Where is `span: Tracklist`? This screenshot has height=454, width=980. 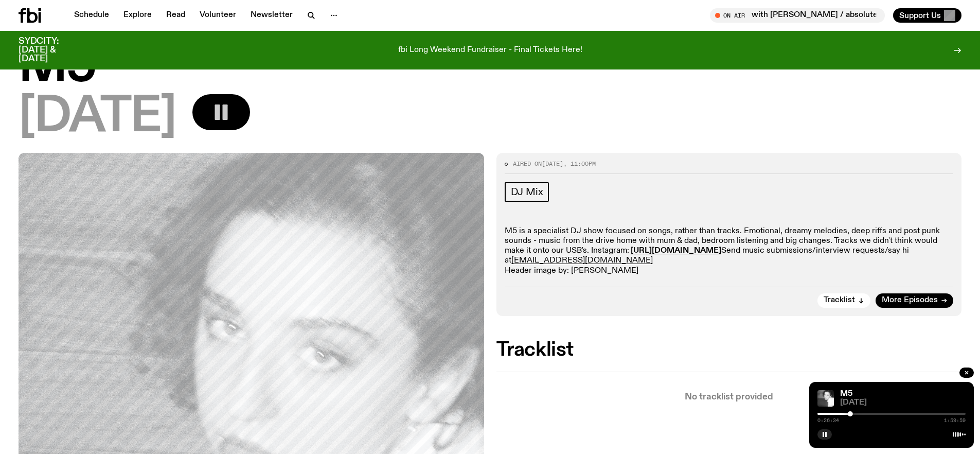
span: Tracklist is located at coordinates (839, 300).